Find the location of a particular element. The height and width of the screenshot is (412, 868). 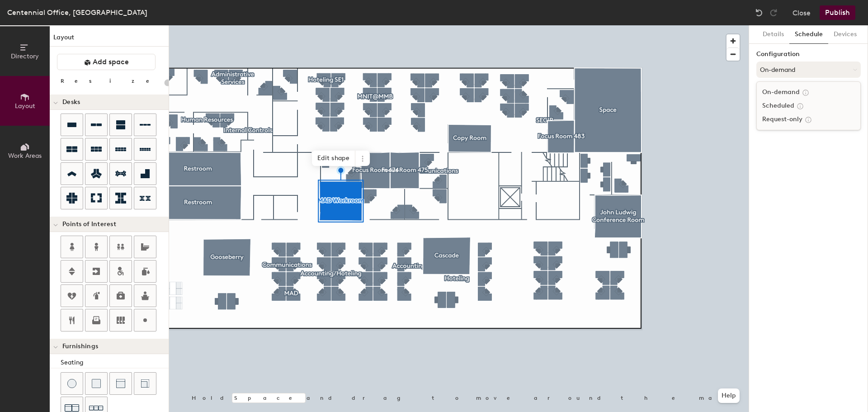

img: Couch (middle) is located at coordinates (121, 383).